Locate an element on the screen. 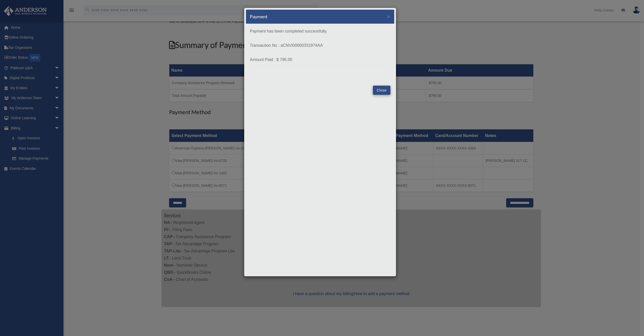 Image resolution: width=644 pixels, height=336 pixels. p: Amount Paid : $ 795.00 is located at coordinates (320, 60).